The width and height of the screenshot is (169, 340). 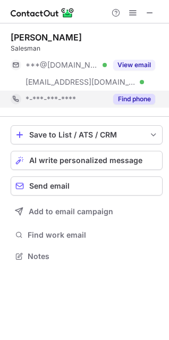 I want to click on span: Add to email campaign, so click(x=71, y=211).